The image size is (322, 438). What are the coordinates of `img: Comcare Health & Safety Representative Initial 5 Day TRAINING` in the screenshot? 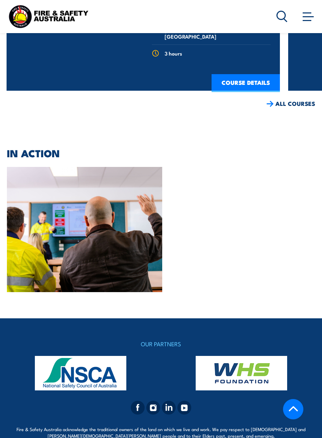 It's located at (85, 229).